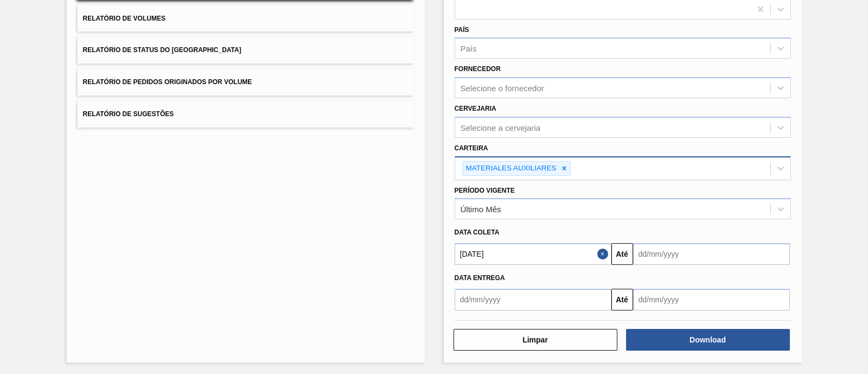  I want to click on button: Relatório de Pedidos Originados por Volume, so click(245, 82).